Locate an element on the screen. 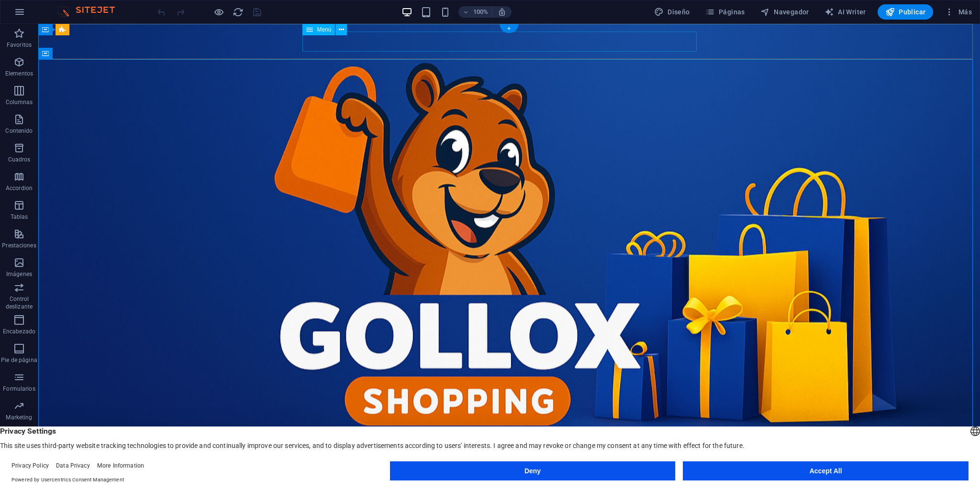 This screenshot has width=980, height=490. p: Contenido is located at coordinates (18, 131).